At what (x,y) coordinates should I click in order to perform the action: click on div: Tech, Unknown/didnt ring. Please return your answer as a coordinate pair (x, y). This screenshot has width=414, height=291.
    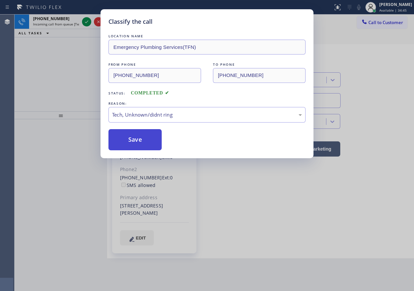
    Looking at the image, I should click on (207, 115).